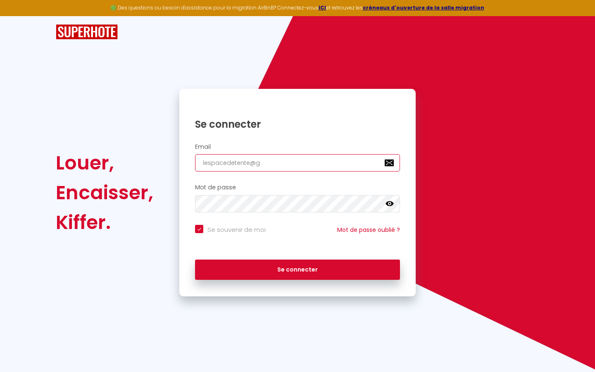 The width and height of the screenshot is (595, 372). I want to click on input: Ton Email, so click(297, 163).